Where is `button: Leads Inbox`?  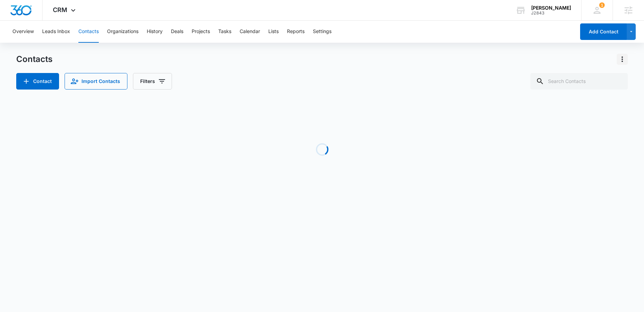
button: Leads Inbox is located at coordinates (56, 31).